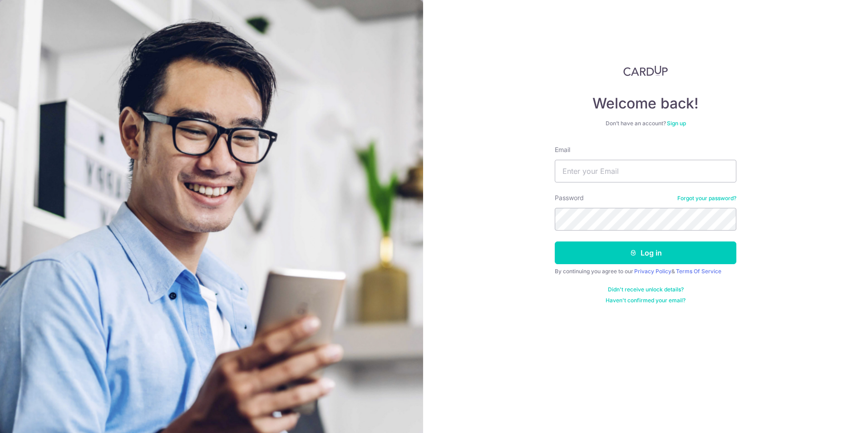  Describe the element at coordinates (645, 253) in the screenshot. I see `button: Log in` at that location.